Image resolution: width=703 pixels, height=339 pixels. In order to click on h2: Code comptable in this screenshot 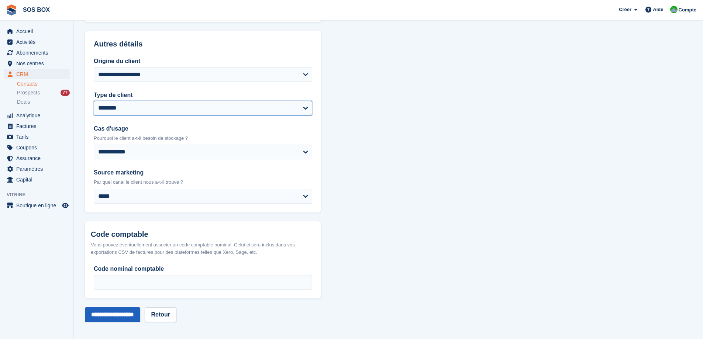, I will do `click(203, 234)`.